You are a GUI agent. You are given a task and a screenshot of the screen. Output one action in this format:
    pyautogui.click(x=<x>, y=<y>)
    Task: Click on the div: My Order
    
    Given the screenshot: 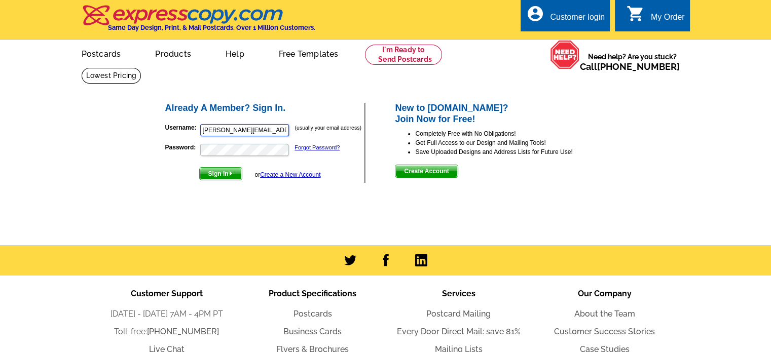 What is the action you would take?
    pyautogui.click(x=667, y=20)
    